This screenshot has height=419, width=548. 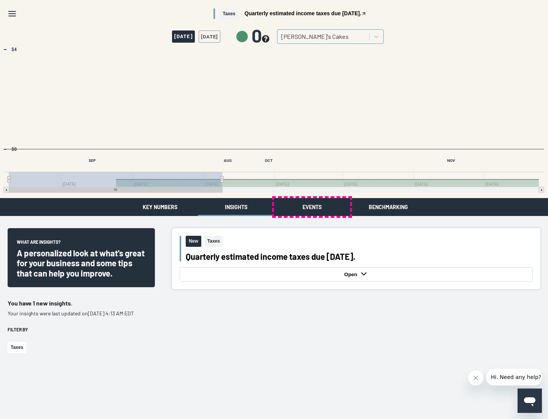 What do you see at coordinates (160, 207) in the screenshot?
I see `button: Key Numbers` at bounding box center [160, 207].